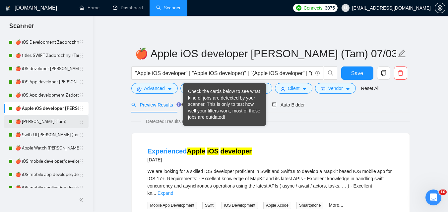 Image resolution: width=448 pixels, height=212 pixels. What do you see at coordinates (269, 183) in the screenshot?
I see `span: We are looking for a skilled IOS developer proficient in Swift and SwiftUI to develop a MapKit ba...` at bounding box center [269, 183].